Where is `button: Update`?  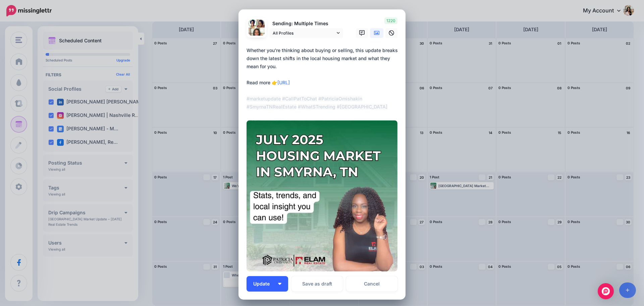
button: Update is located at coordinates (267, 284).